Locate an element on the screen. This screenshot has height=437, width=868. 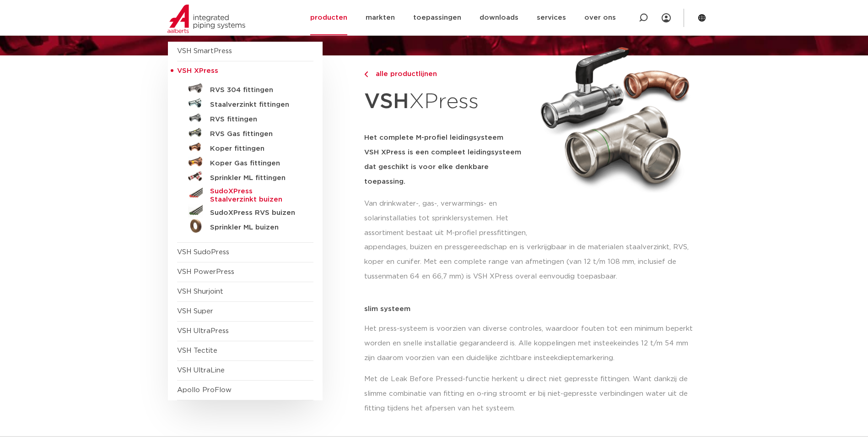
p: Het press-systeem is voorzien van diverse controles, waardoor fouten tot een minimum beperkt word... is located at coordinates (533, 343).